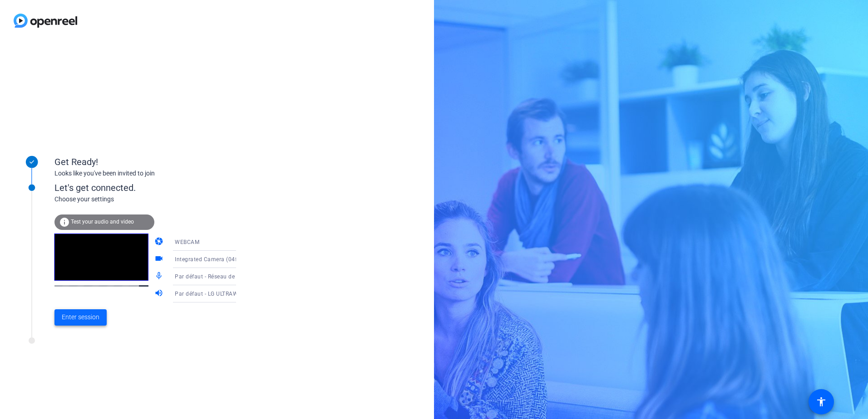 The image size is (868, 419). Describe the element at coordinates (216, 259) in the screenshot. I see `span: Integrated Camera (04f2:b71c)` at that location.